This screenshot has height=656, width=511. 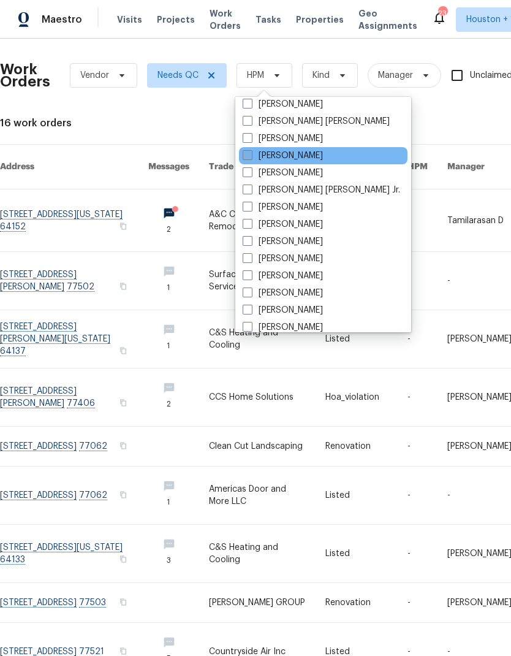 I want to click on th: HPM, so click(x=417, y=167).